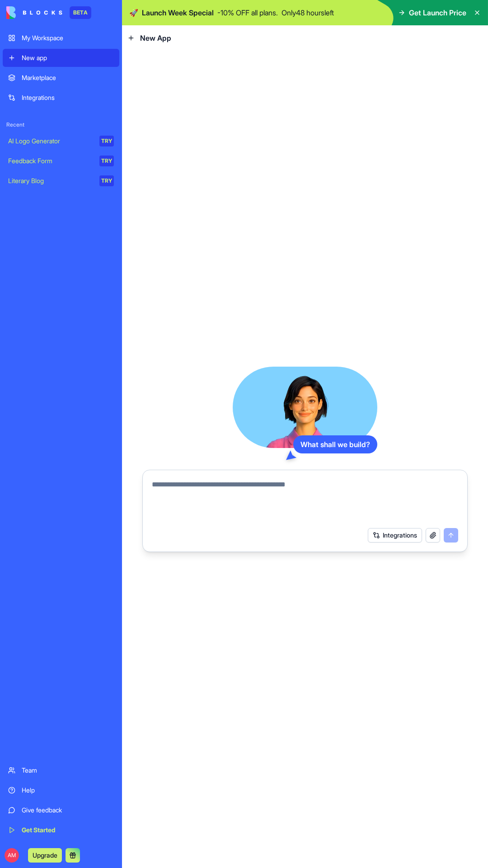 The width and height of the screenshot is (488, 868). I want to click on span: New App, so click(156, 38).